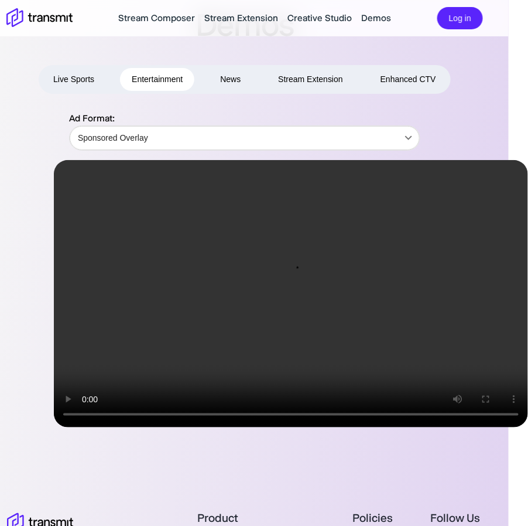 Image resolution: width=528 pixels, height=526 pixels. I want to click on button: Entertainment, so click(157, 79).